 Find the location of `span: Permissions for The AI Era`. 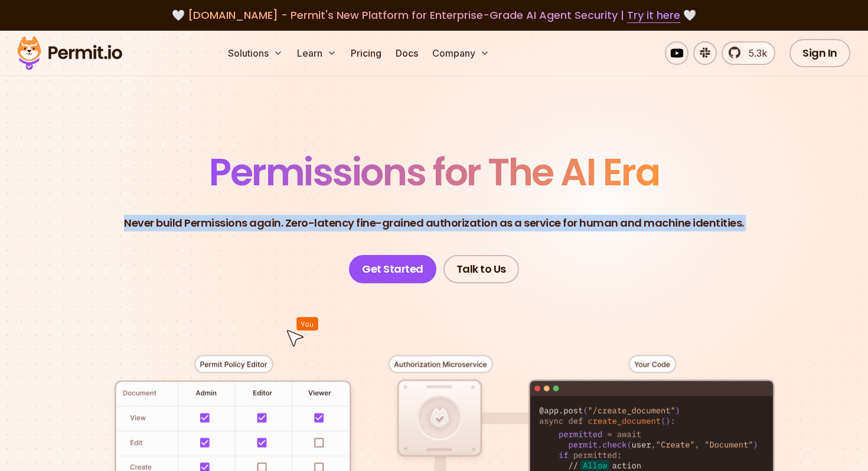

span: Permissions for The AI Era is located at coordinates (434, 172).